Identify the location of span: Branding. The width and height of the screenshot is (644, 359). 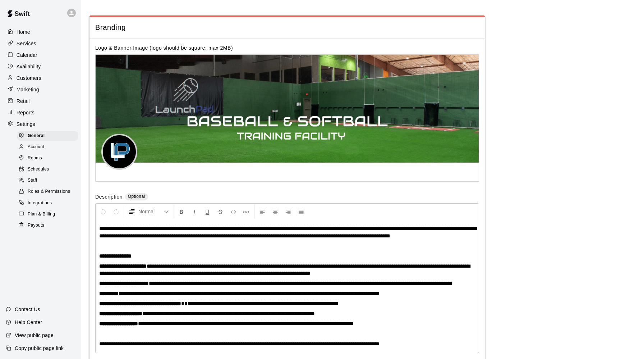
(287, 27).